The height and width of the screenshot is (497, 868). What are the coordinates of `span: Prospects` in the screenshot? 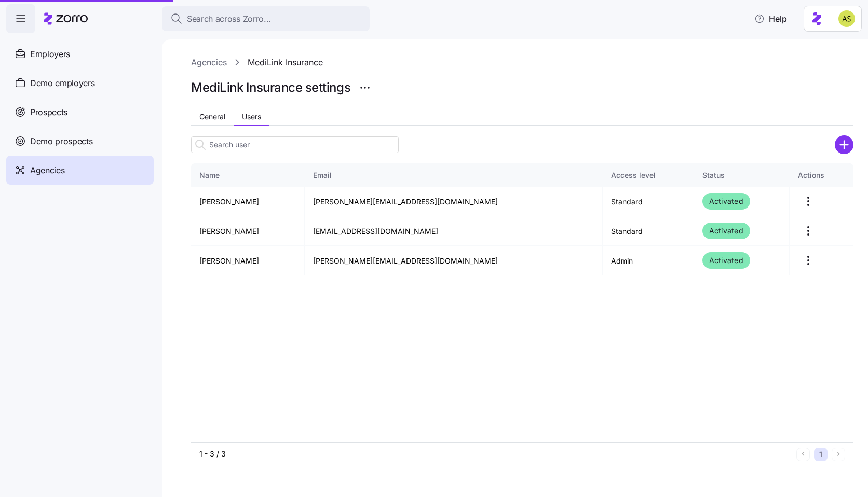 It's located at (49, 112).